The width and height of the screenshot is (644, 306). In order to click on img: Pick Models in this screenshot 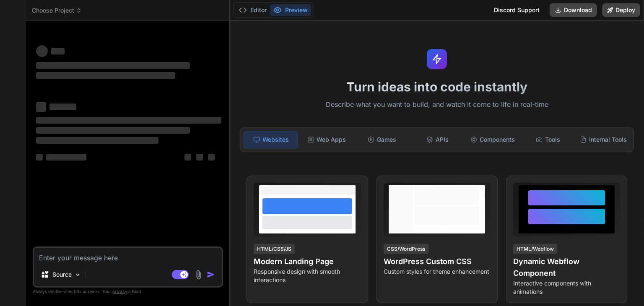, I will do `click(78, 275)`.